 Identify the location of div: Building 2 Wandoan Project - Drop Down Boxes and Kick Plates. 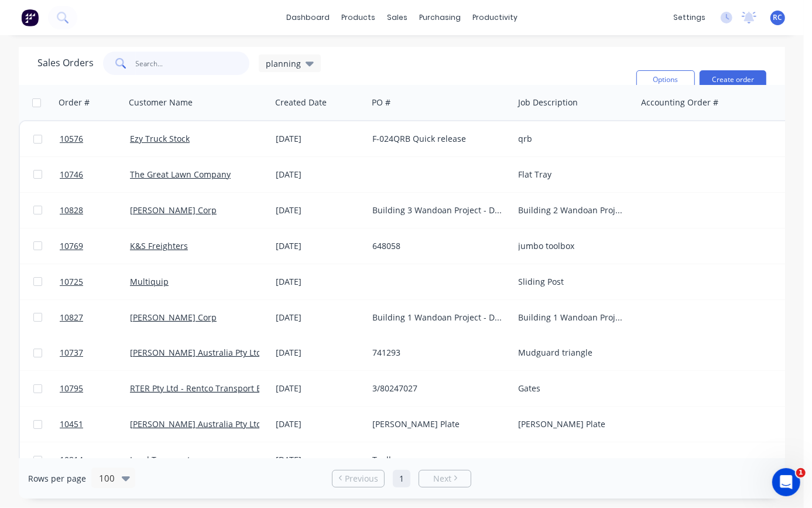
(572, 210).